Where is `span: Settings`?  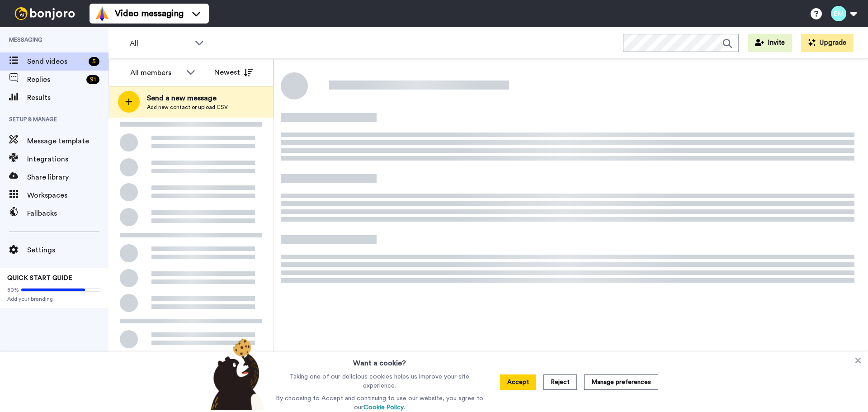 span: Settings is located at coordinates (68, 250).